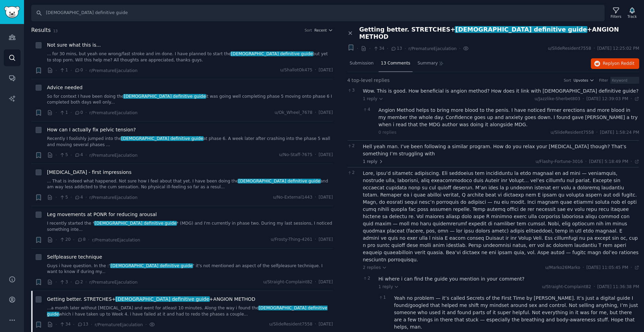 The width and height of the screenshot is (644, 332). Describe the element at coordinates (74, 45) in the screenshot. I see `span: Not sure what this is...` at that location.